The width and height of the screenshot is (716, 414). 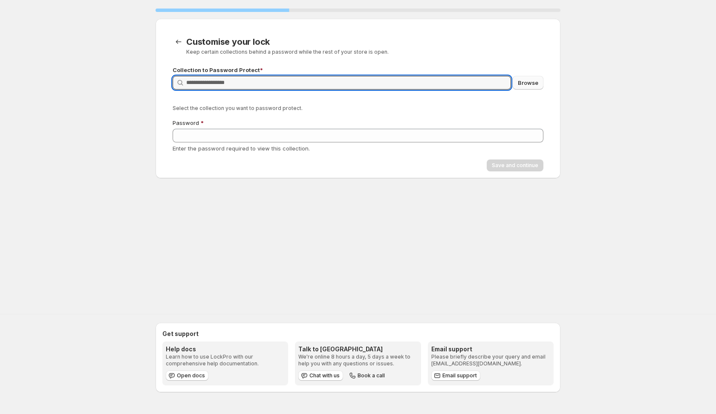 What do you see at coordinates (456, 375) in the screenshot?
I see `a: Email support` at bounding box center [456, 375].